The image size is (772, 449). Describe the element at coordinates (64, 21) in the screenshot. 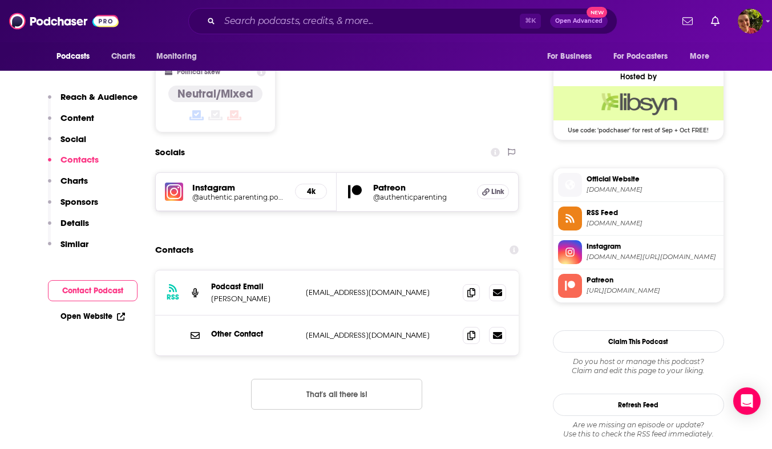

I see `a: Podchaser - Follow, Share and Rate Podcasts` at that location.